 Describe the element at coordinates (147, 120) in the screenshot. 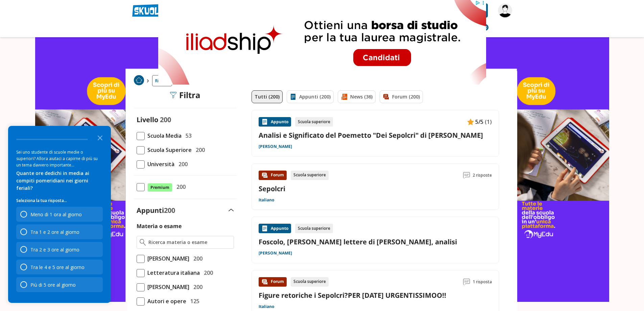

I see `label: Livello` at that location.